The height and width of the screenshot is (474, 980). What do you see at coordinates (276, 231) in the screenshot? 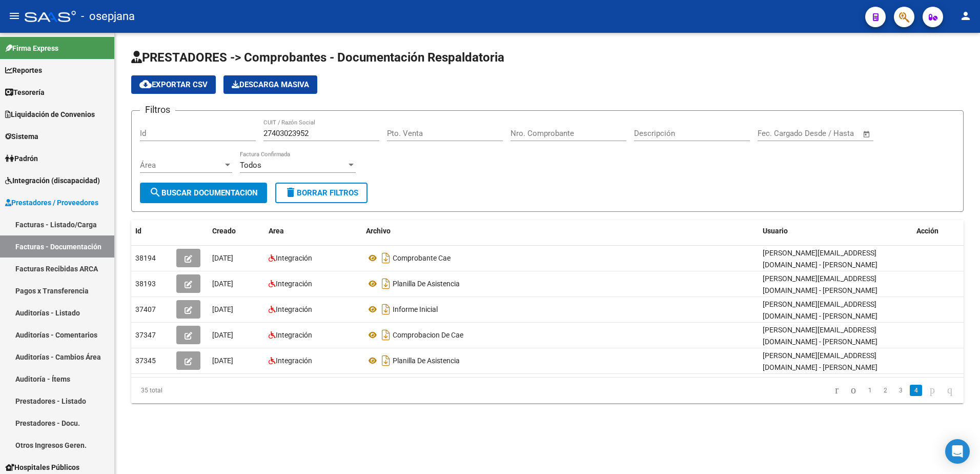
I see `span: Area` at bounding box center [276, 231].